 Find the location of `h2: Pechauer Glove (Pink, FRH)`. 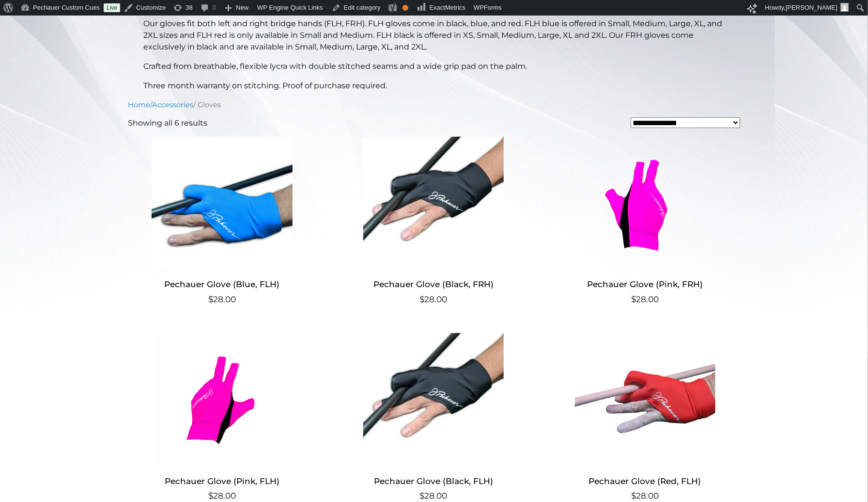

h2: Pechauer Glove (Pink, FRH) is located at coordinates (645, 284).